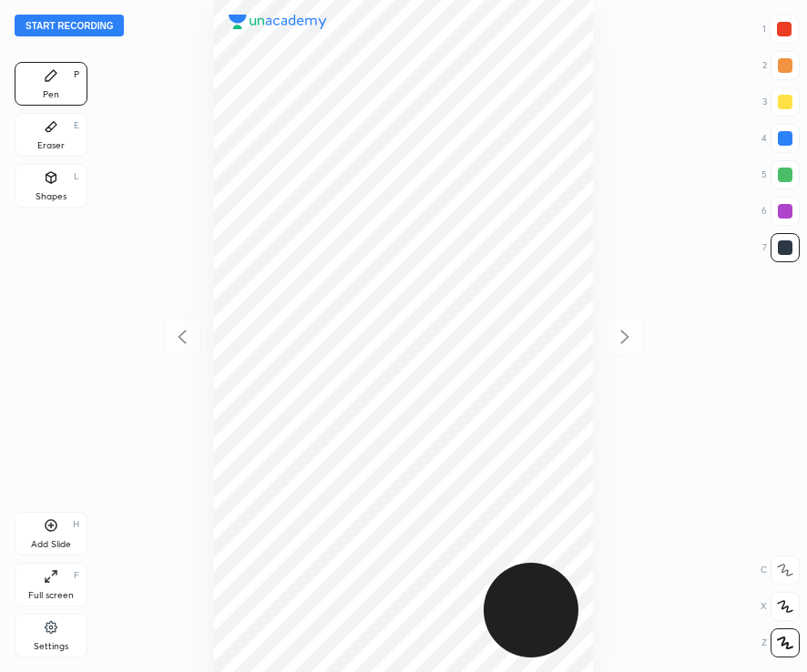 The width and height of the screenshot is (807, 672). I want to click on div: E, so click(76, 125).